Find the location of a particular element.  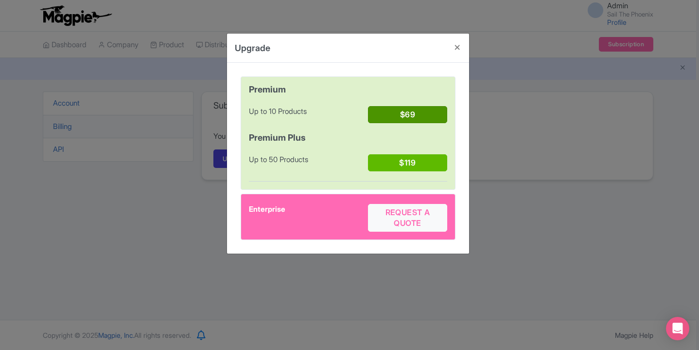

h4: Premium Plus is located at coordinates (348, 138).